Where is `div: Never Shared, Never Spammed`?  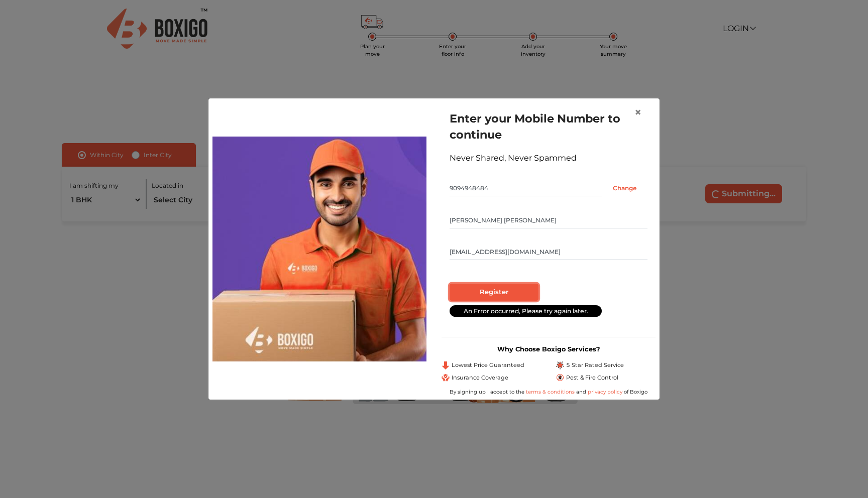 div: Never Shared, Never Spammed is located at coordinates (549, 158).